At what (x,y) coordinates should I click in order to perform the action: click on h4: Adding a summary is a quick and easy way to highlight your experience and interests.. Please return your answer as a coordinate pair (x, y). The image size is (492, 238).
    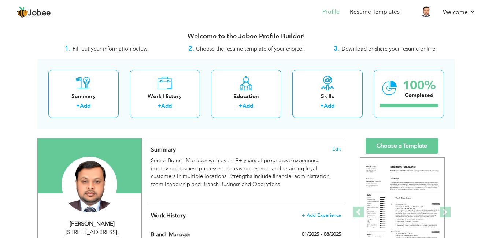
    Looking at the image, I should click on (246, 150).